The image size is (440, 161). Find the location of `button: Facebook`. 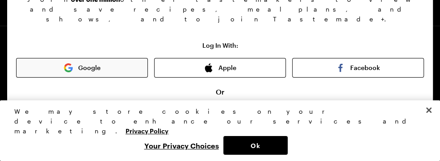

button: Facebook is located at coordinates (358, 68).